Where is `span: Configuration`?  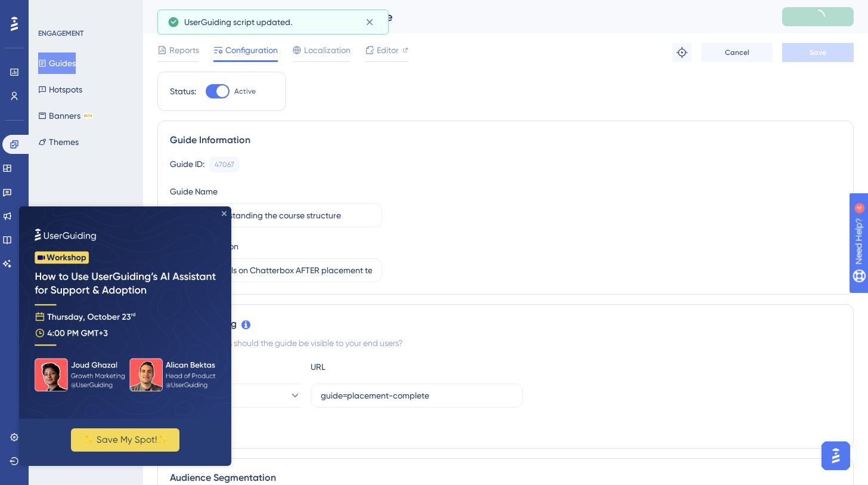
span: Configuration is located at coordinates (252, 50).